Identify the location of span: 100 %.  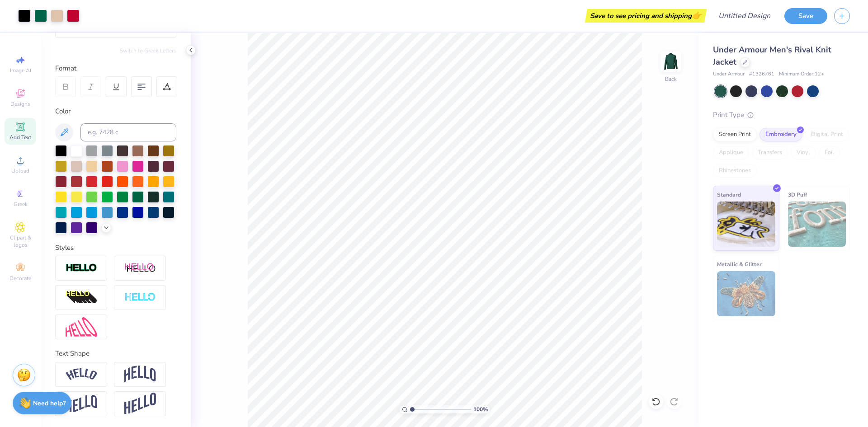
(480, 409).